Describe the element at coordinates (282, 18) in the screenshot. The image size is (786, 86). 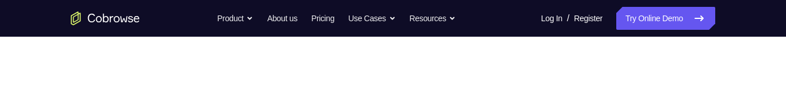
I see `a: About us` at that location.